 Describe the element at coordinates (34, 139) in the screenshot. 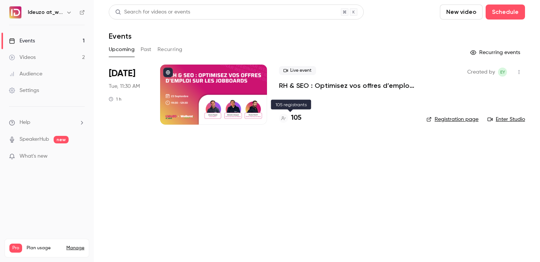

I see `a: SpeakerHub` at that location.